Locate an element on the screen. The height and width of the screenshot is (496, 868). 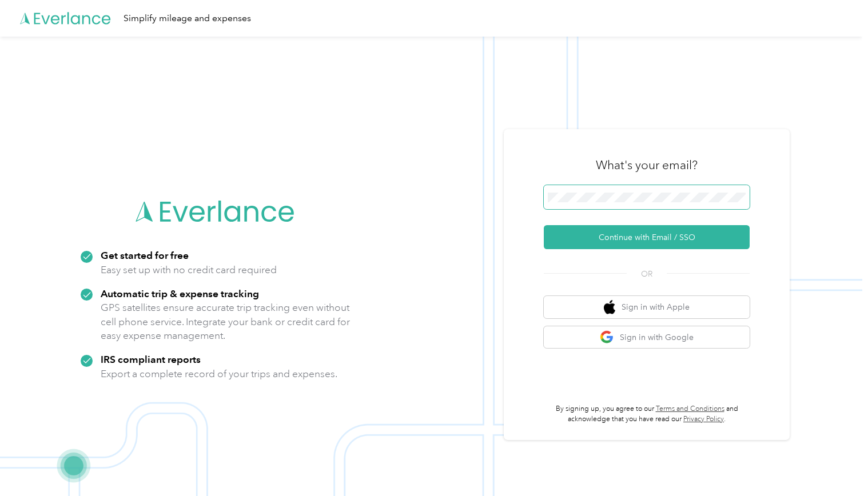
h3: What's your email? is located at coordinates (647, 165).